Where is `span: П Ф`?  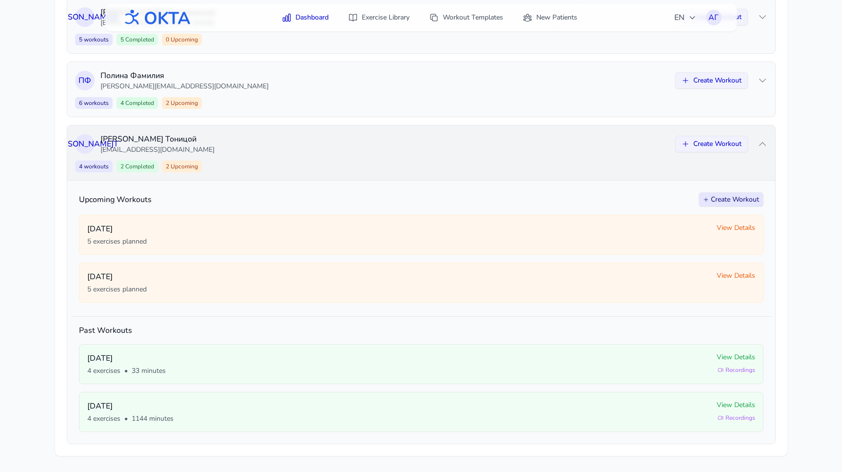
span: П Ф is located at coordinates (85, 80).